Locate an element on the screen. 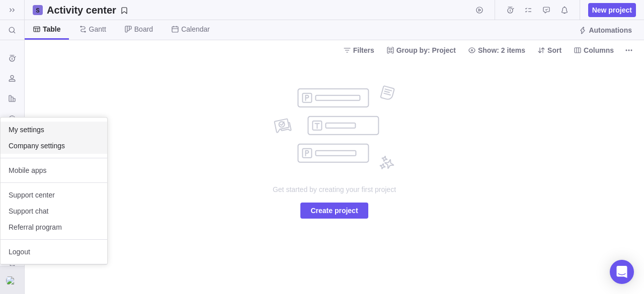  span: Support chat is located at coordinates (54, 211).